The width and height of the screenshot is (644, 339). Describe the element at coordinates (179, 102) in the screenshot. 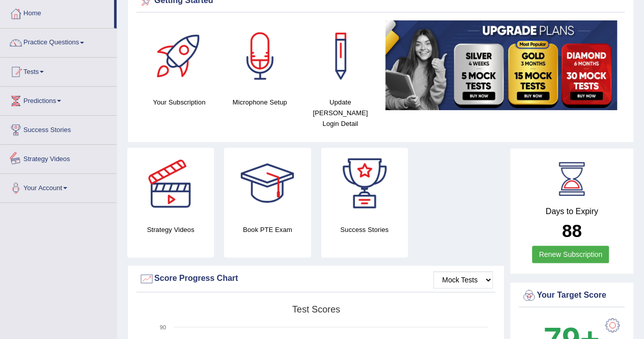

I see `h4: Your Subscription` at that location.